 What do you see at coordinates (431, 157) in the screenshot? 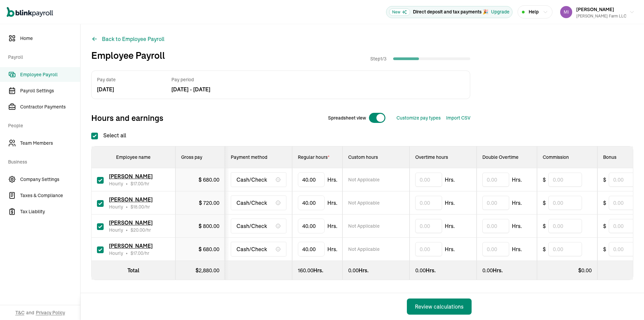
I see `span: Overtime hours` at bounding box center [431, 157].